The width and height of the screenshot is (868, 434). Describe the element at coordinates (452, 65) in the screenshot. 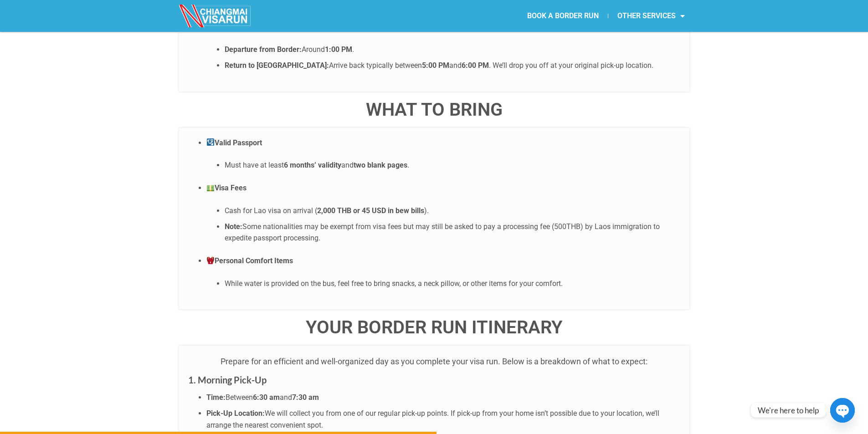

I see `li: Arrive back typically between and . We’ll drop you off at your original pick-up location.` at that location.